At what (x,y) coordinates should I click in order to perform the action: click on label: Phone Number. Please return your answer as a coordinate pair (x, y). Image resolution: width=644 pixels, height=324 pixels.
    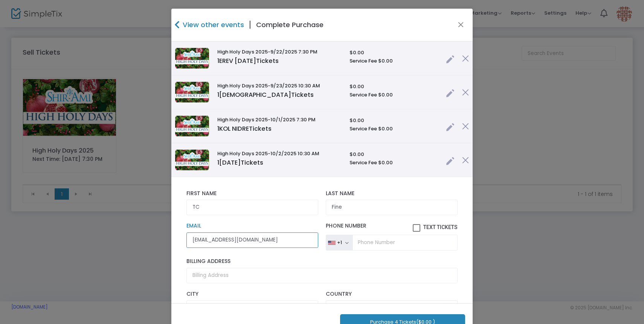
    Looking at the image, I should click on (392, 227).